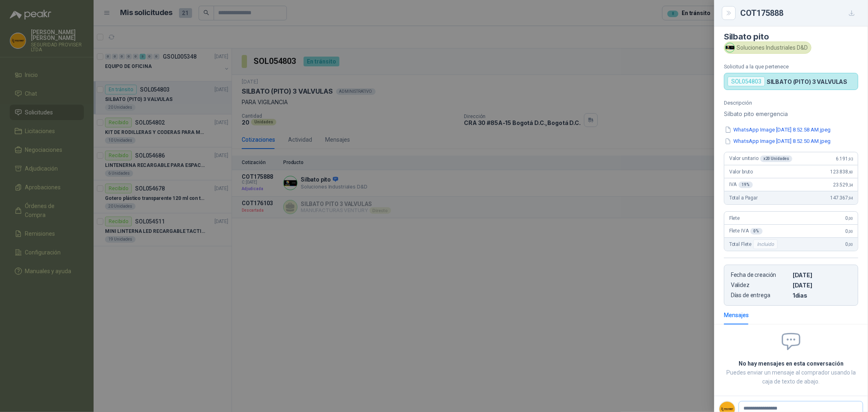  I want to click on span: Valor unitario, so click(761, 159).